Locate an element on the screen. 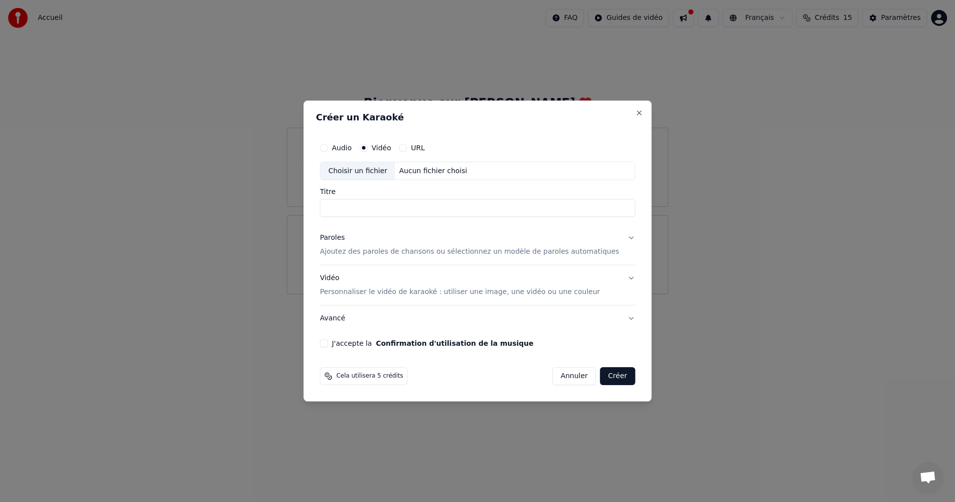 This screenshot has height=502, width=955. label: Audio is located at coordinates (342, 148).